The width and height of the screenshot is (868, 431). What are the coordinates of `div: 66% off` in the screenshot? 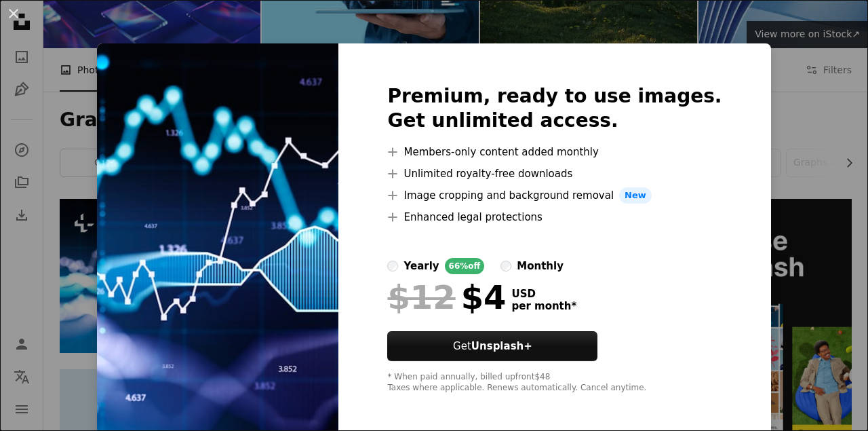 It's located at (465, 266).